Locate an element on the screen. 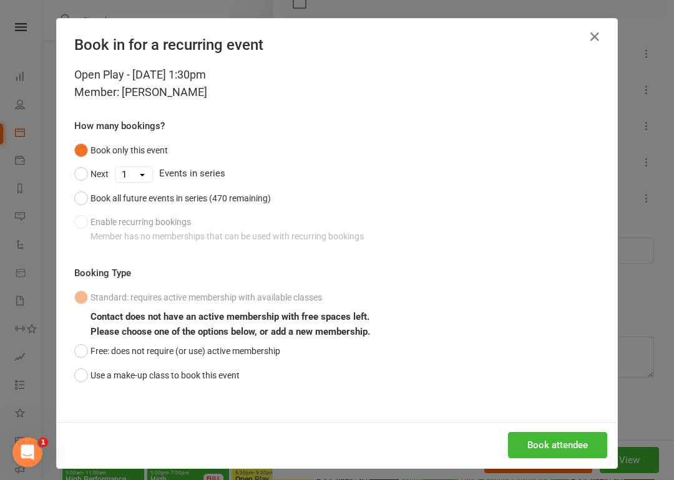 This screenshot has height=480, width=674. label: Booking Type is located at coordinates (102, 274).